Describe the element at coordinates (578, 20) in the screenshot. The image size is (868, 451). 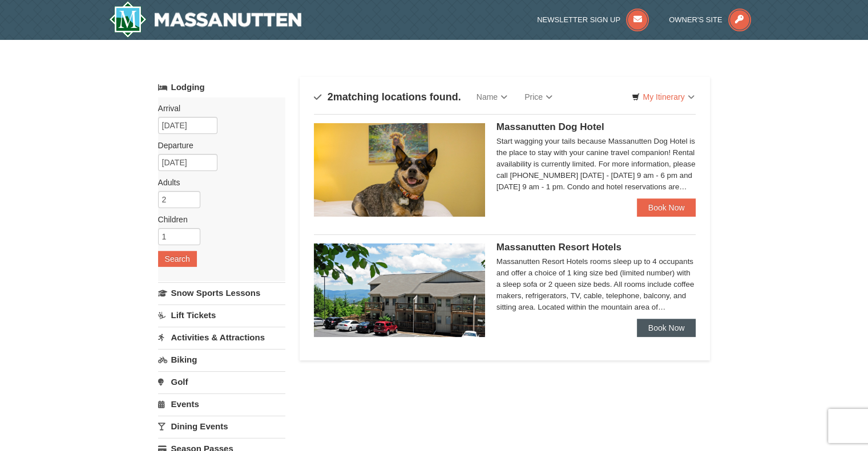
I see `span: Newsletter Sign Up` at that location.